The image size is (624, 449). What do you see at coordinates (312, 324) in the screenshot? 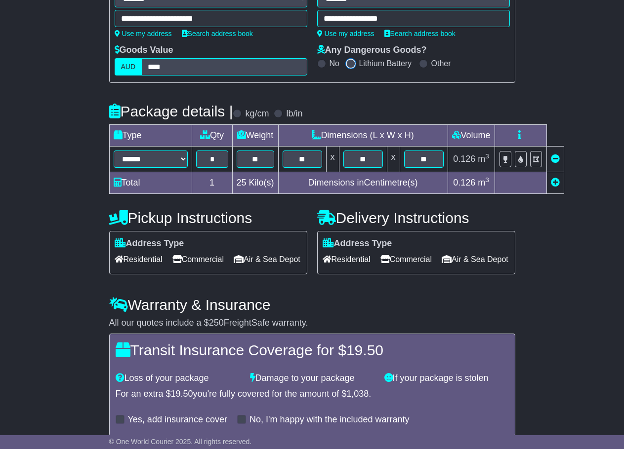
I see `div: All our quotes include a $ FreightSafe warranty.` at bounding box center [312, 324].